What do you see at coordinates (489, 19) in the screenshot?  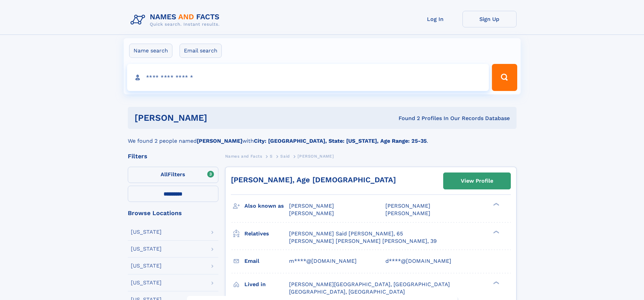 I see `a: Sign Up` at bounding box center [489, 19].